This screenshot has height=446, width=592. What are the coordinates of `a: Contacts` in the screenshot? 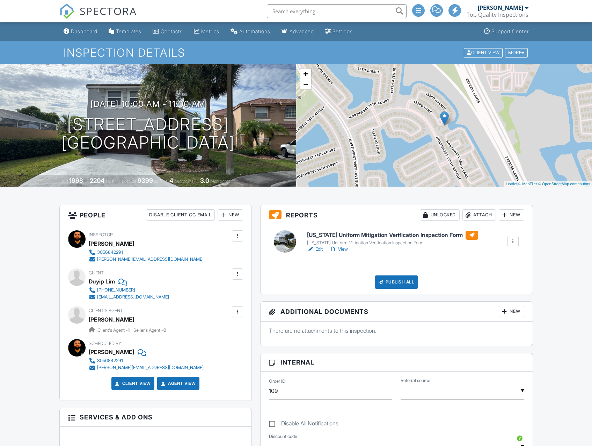 It's located at (168, 31).